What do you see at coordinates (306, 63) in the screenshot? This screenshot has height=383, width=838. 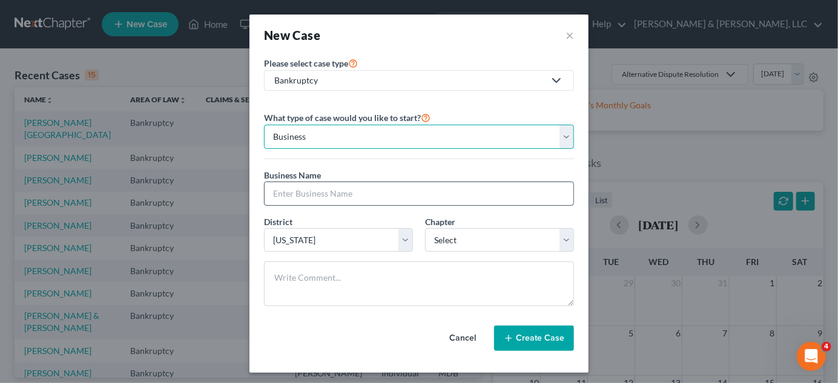 I see `span: Please select case type` at bounding box center [306, 63].